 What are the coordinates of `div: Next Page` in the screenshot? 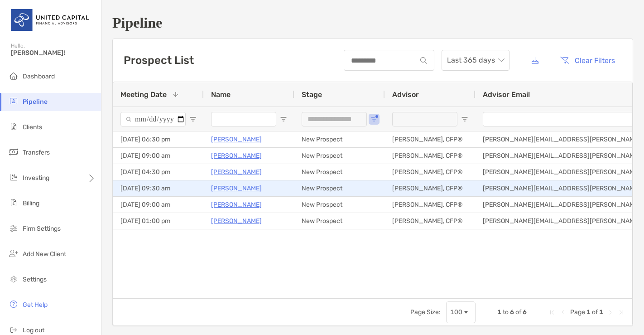 It's located at (611, 312).